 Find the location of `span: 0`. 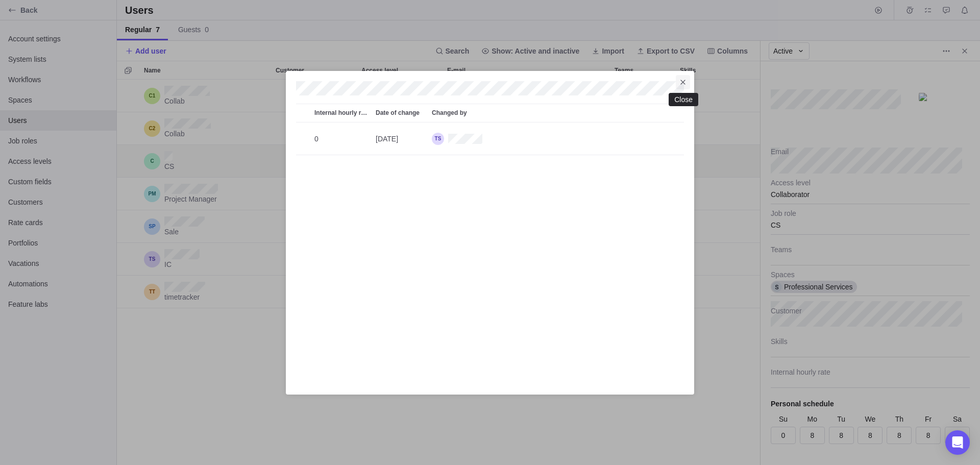

span: 0 is located at coordinates (317, 138).